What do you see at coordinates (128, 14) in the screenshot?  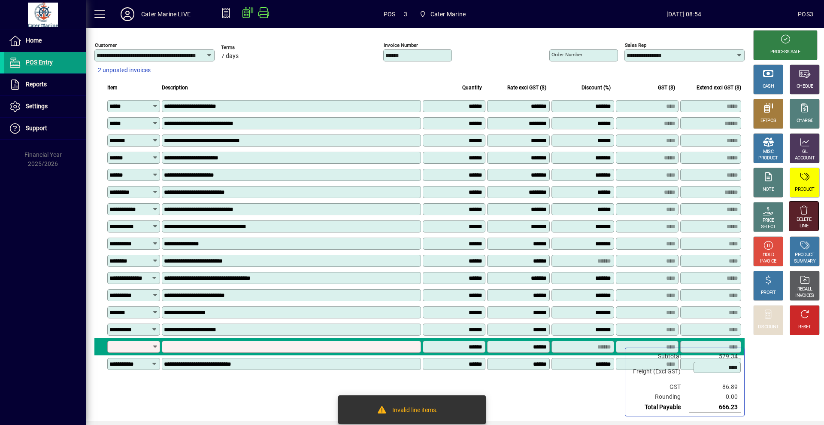 I see `button: Profile` at bounding box center [128, 14].